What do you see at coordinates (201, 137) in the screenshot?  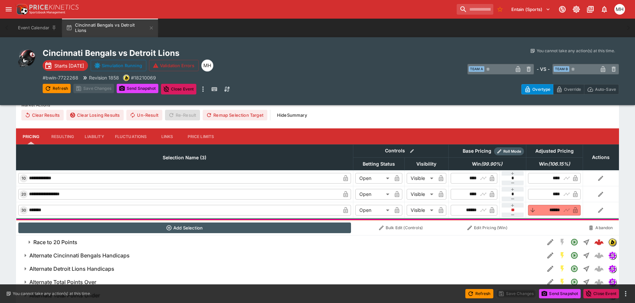 I see `button: Price Limits` at bounding box center [201, 137].